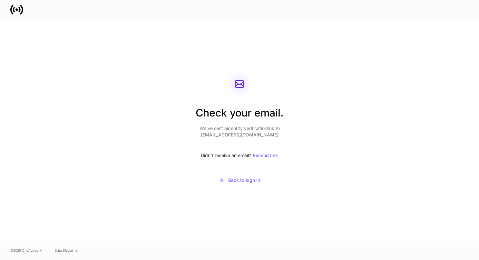  Describe the element at coordinates (239, 180) in the screenshot. I see `div: Back to sign in` at that location.